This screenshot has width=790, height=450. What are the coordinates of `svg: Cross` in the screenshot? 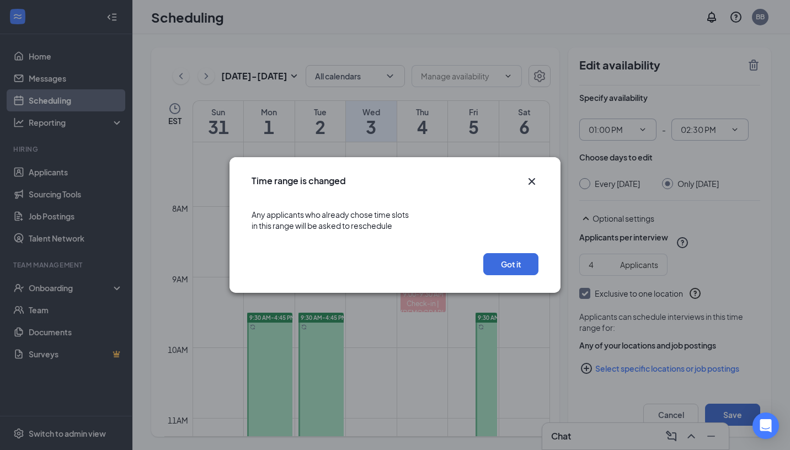 It's located at (531, 181).